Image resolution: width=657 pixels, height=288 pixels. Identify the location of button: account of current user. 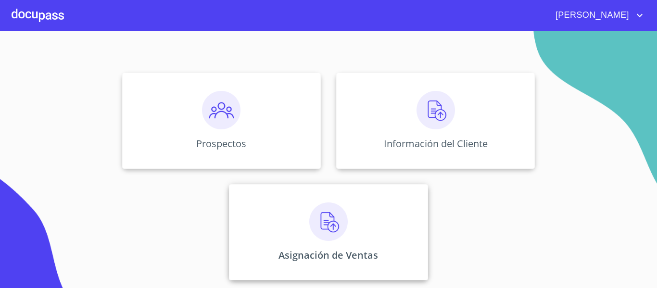
(597, 15).